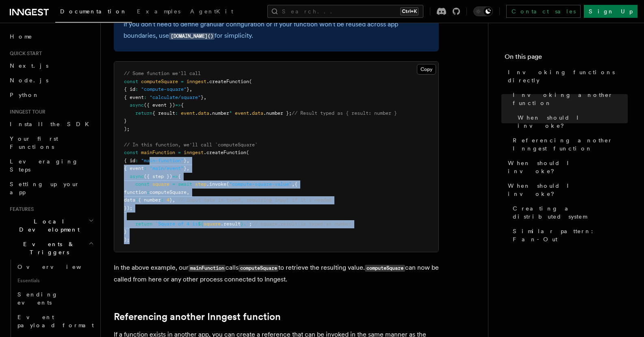 The image size is (644, 337). Describe the element at coordinates (543, 11) in the screenshot. I see `a: Contact sales` at that location.